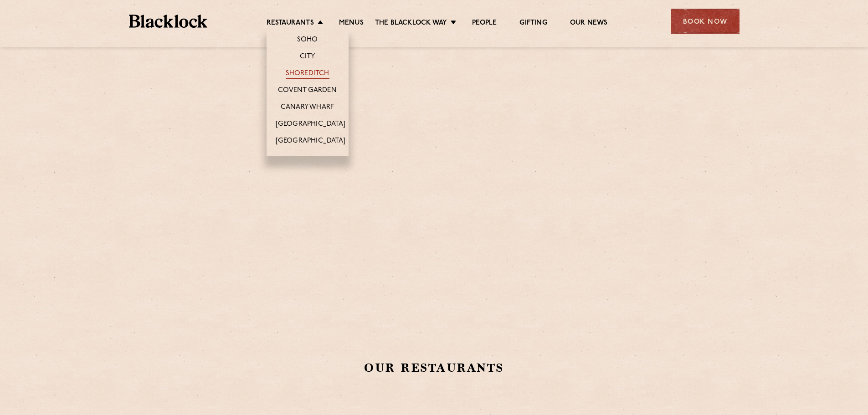 Image resolution: width=868 pixels, height=415 pixels. I want to click on img: BL_Textured_Logo-footer-cropped.svg, so click(168, 21).